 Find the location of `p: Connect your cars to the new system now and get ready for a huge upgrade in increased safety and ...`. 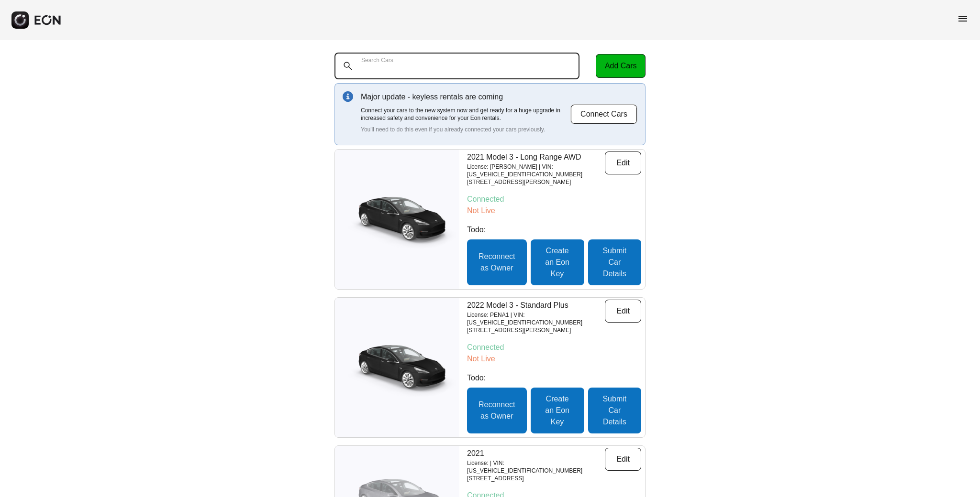

p: Connect your cars to the new system now and get ready for a huge upgrade in increased safety and ... is located at coordinates (466, 115).